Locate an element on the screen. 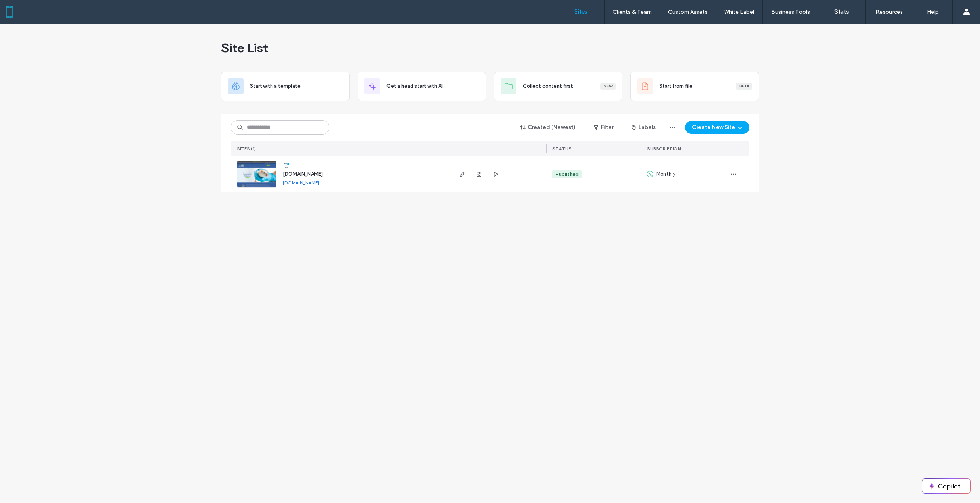 The image size is (980, 503). label: Stats is located at coordinates (841, 12).